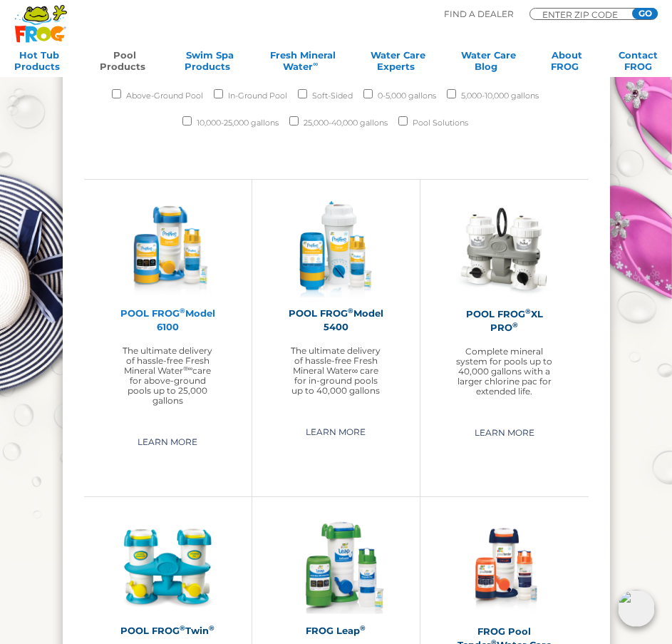 The width and height of the screenshot is (672, 644). Describe the element at coordinates (168, 320) in the screenshot. I see `h2: POOL FROG Model 6100` at that location.